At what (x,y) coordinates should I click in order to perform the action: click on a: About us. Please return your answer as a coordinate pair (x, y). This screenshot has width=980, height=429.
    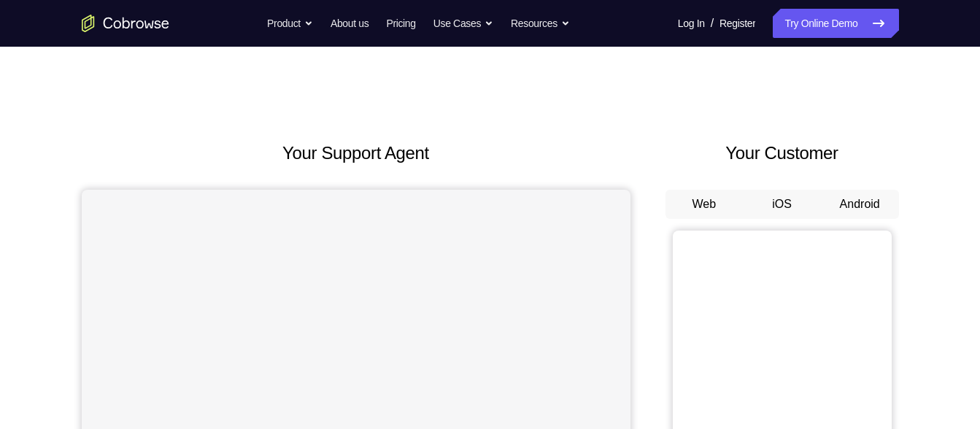
    Looking at the image, I should click on (350, 23).